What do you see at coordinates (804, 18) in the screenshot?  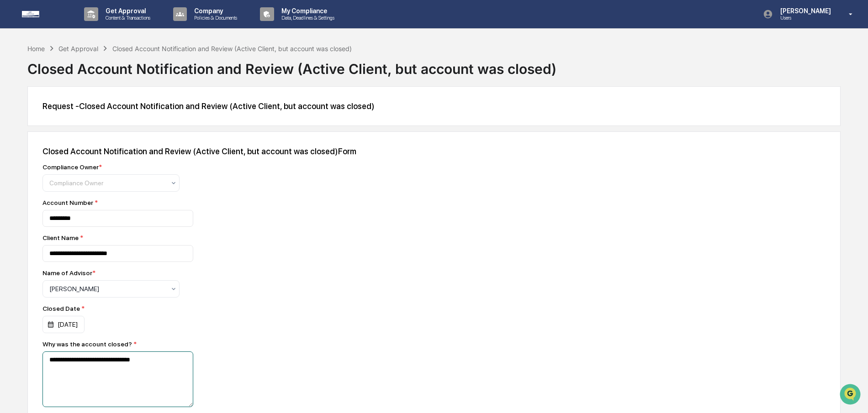 I see `p: Users` at bounding box center [804, 18].